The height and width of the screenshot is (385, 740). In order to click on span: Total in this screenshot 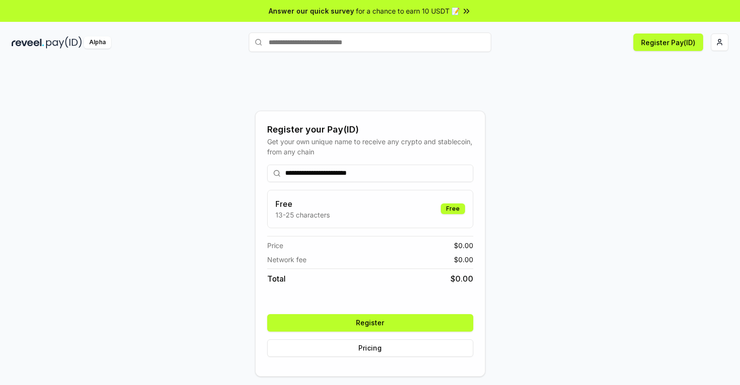, I will do `click(277, 278)`.